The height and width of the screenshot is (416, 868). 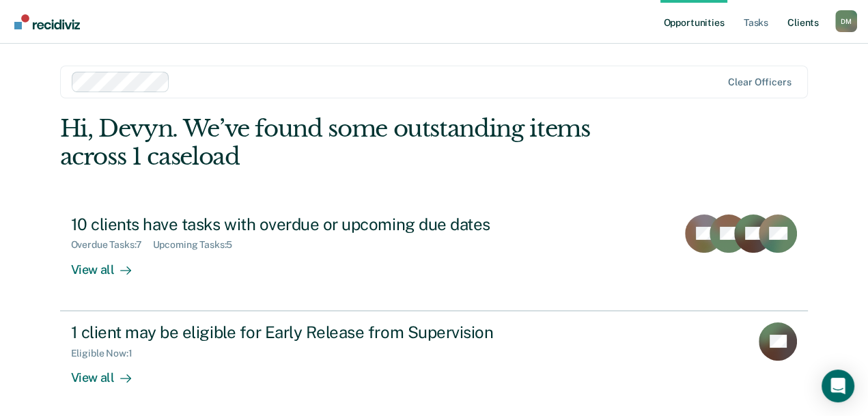 I want to click on div: Upcoming Tasks : 5, so click(x=197, y=245).